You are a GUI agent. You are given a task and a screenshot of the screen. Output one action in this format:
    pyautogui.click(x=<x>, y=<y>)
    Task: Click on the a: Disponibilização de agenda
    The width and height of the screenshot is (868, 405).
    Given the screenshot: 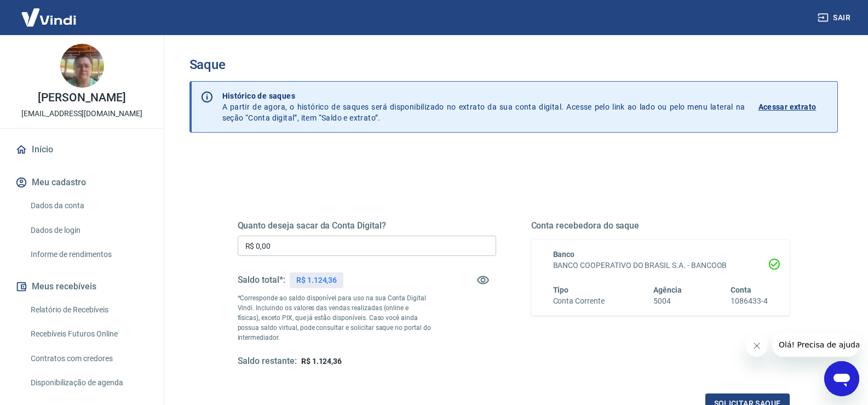 What is the action you would take?
    pyautogui.click(x=88, y=382)
    